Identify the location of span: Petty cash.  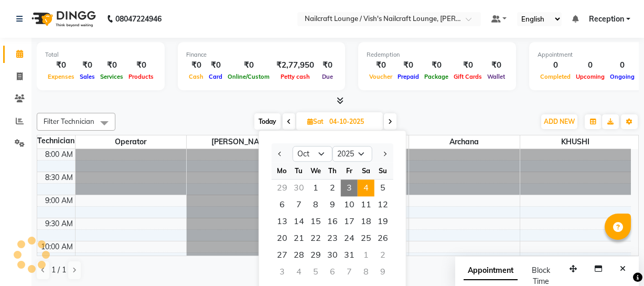
(295, 77).